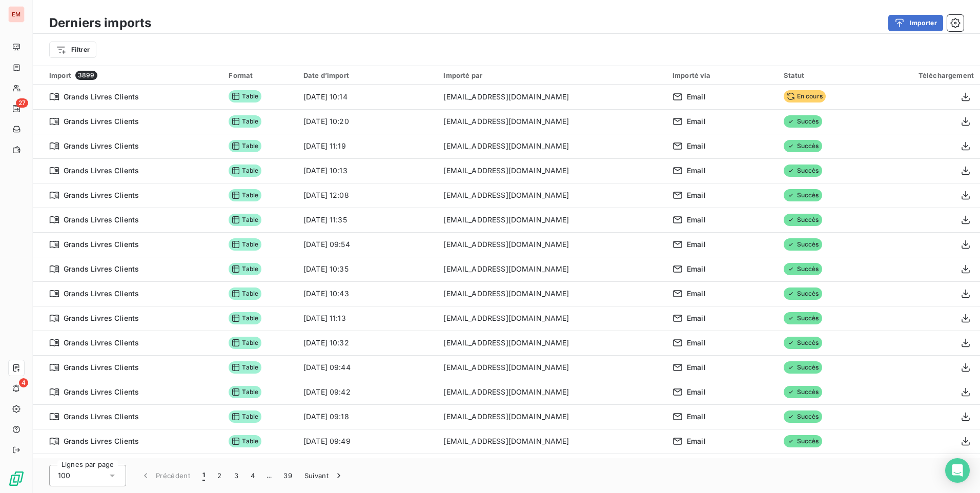 The width and height of the screenshot is (980, 493). I want to click on span: En cours, so click(805, 97).